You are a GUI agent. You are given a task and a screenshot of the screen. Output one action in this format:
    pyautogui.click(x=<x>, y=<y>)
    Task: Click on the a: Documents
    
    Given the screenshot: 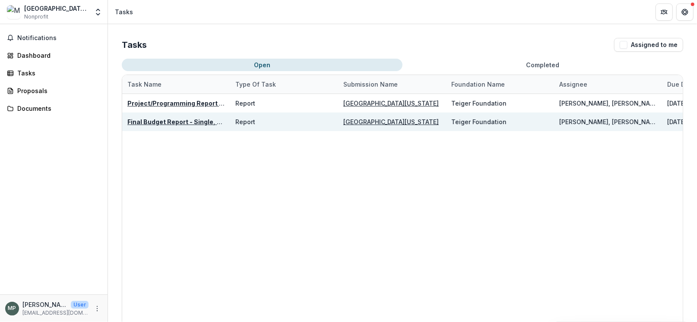 What is the action you would take?
    pyautogui.click(x=54, y=108)
    